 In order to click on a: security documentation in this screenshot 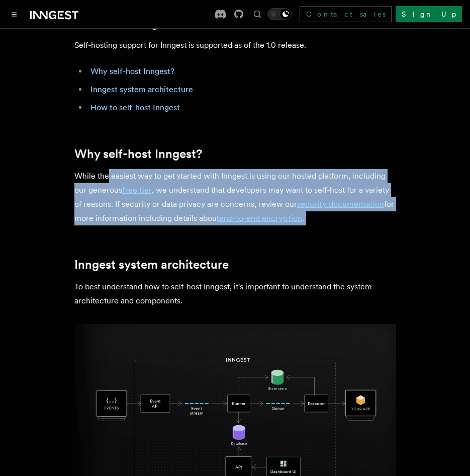, I will do `click(341, 203)`.